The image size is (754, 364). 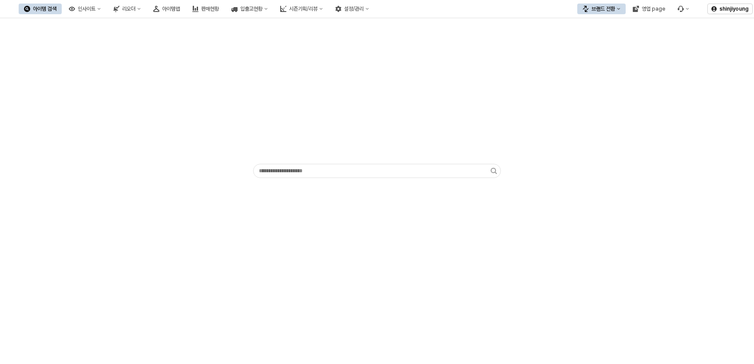 What do you see at coordinates (730, 9) in the screenshot?
I see `button: shinjiyoung` at bounding box center [730, 9].